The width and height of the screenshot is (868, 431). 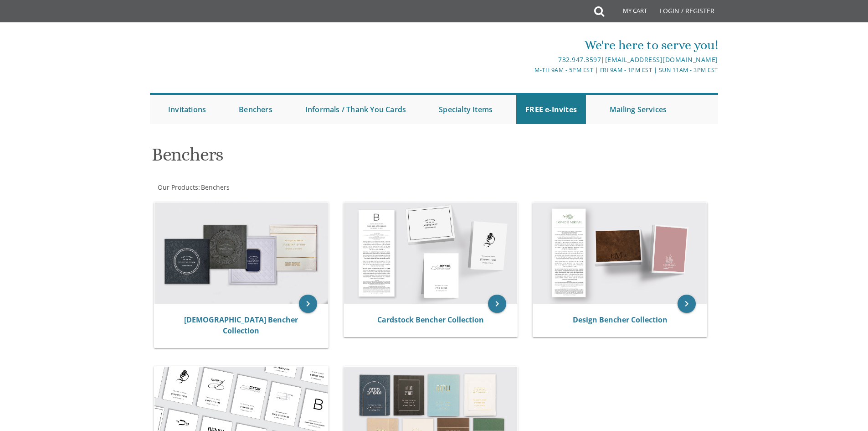 What do you see at coordinates (241, 253) in the screenshot?
I see `img: Judaica Bencher Collection` at bounding box center [241, 253].